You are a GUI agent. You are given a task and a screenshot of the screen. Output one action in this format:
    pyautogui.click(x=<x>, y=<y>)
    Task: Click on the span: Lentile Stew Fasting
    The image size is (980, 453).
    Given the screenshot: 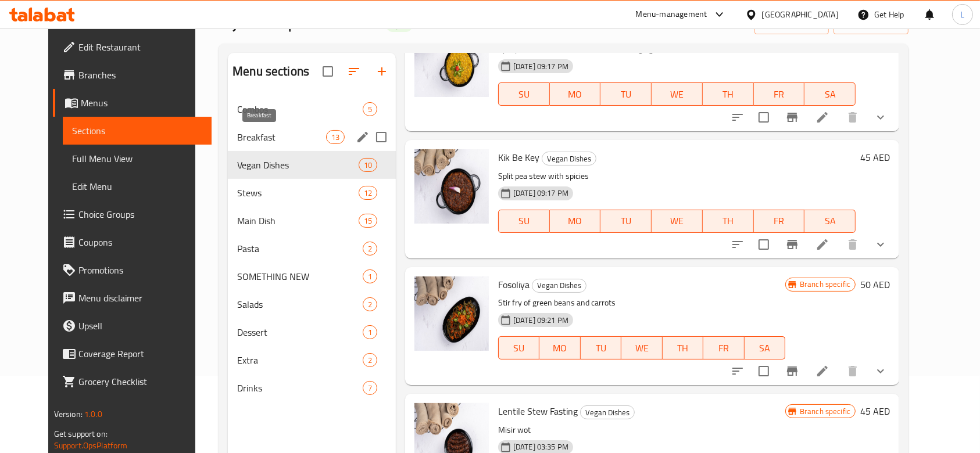 What is the action you would take?
    pyautogui.click(x=538, y=411)
    